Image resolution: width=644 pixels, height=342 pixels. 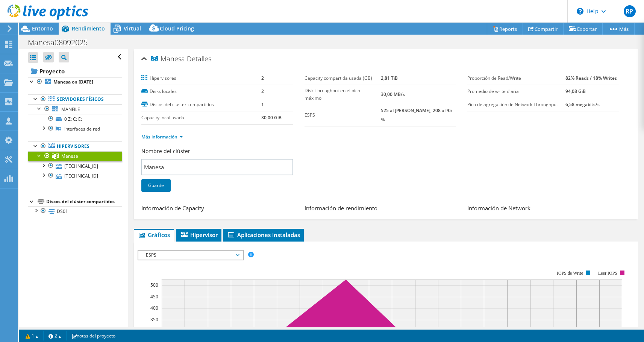 What do you see at coordinates (156, 185) in the screenshot?
I see `a: Guarde` at bounding box center [156, 185].